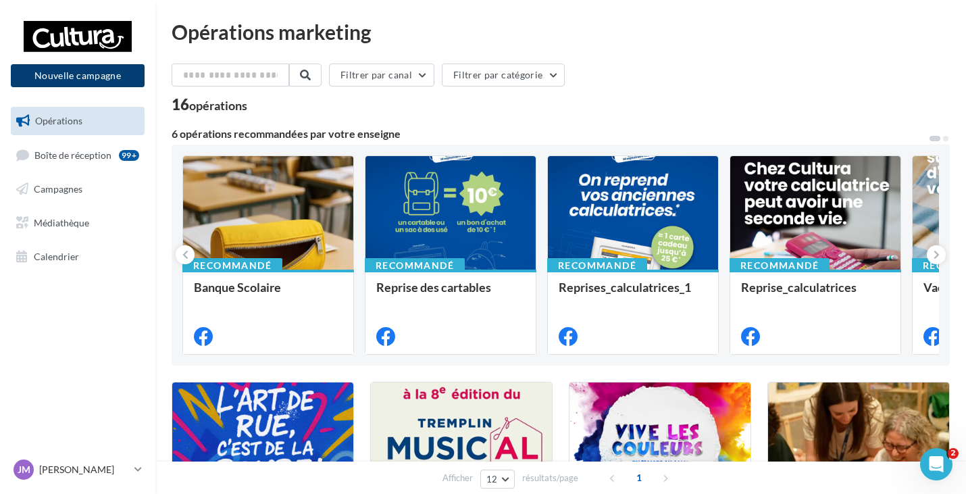 The image size is (966, 494). What do you see at coordinates (625, 287) in the screenshot?
I see `span: Reprises_calculatrices_1` at bounding box center [625, 287].